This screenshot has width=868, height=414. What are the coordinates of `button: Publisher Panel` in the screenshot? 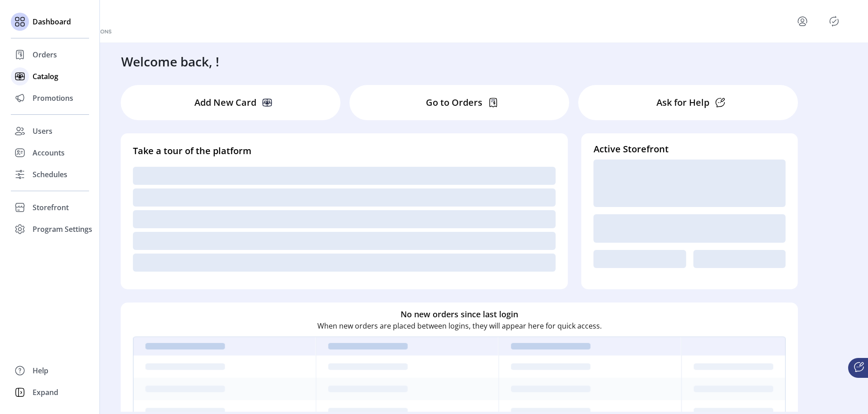 It's located at (834, 22).